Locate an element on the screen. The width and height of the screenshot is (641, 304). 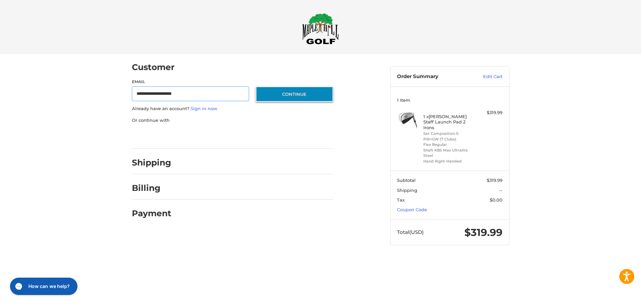
h1: How can we help? is located at coordinates (42, 11).